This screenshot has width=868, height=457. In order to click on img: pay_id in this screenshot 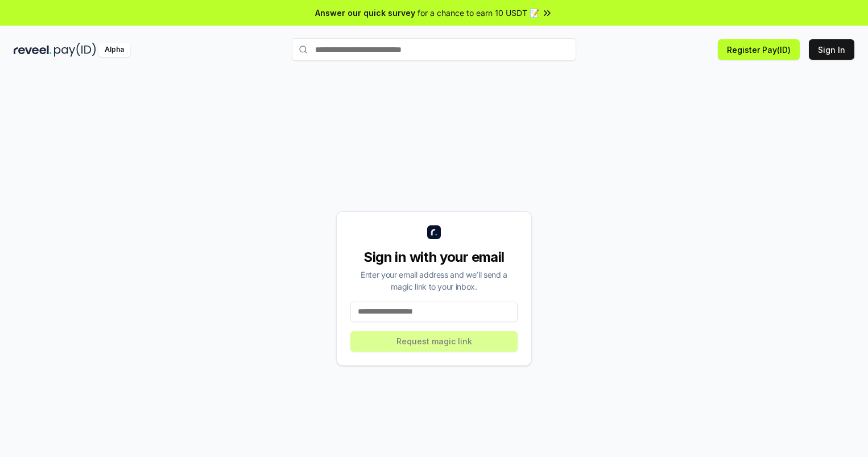, I will do `click(75, 49)`.